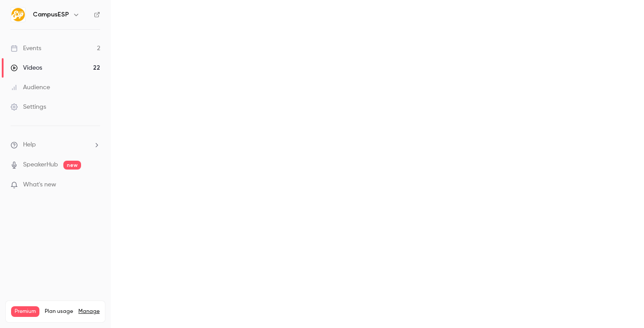 This screenshot has width=644, height=328. I want to click on div: Videos, so click(26, 68).